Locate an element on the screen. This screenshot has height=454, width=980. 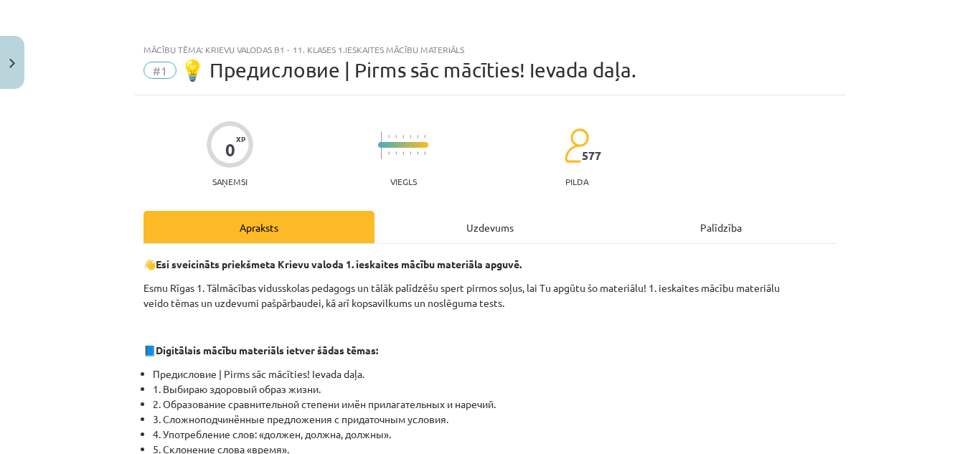
img: icon-close-lesson-0947bae3869378f0d4975bcd49f059093ad1ed9edebbc8119c70593378902aed.svg is located at coordinates (12, 63).